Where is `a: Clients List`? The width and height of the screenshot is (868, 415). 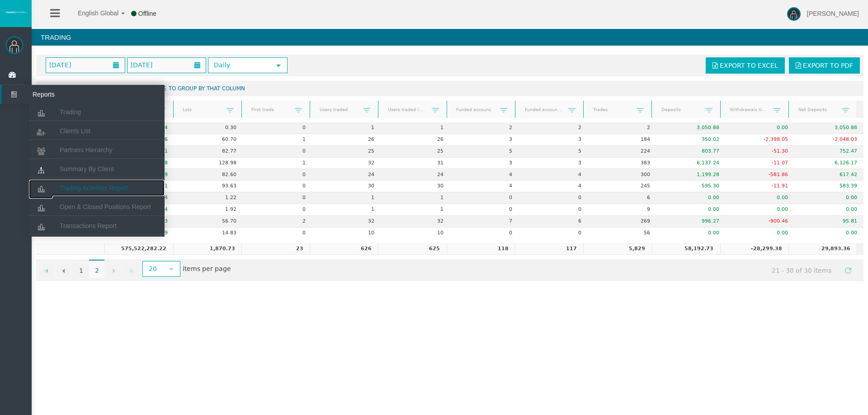
a: Clients List is located at coordinates (97, 131).